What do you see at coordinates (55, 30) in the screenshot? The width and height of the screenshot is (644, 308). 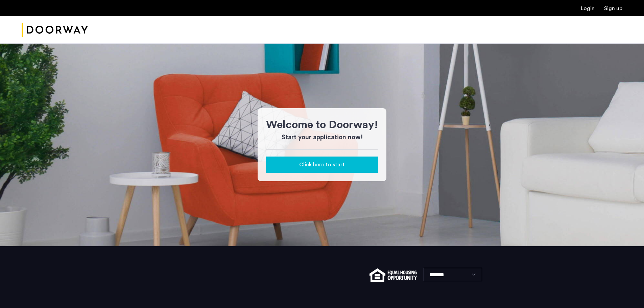 I see `a: Cazamio Logo` at bounding box center [55, 30].